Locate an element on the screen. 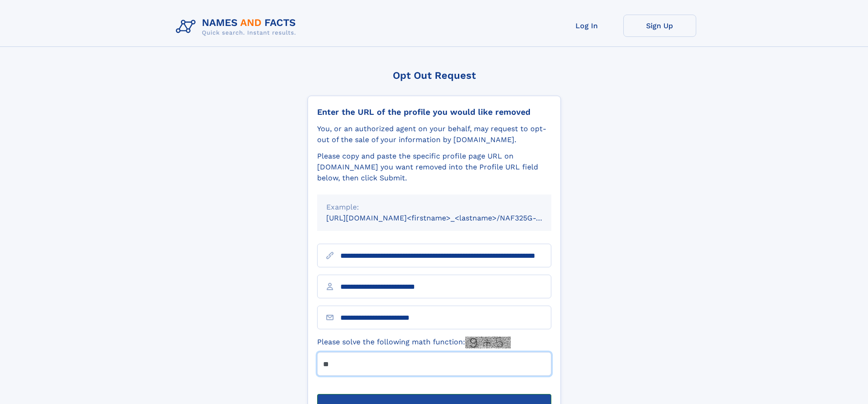 Image resolution: width=868 pixels, height=404 pixels. a: Sign Up is located at coordinates (659, 25).